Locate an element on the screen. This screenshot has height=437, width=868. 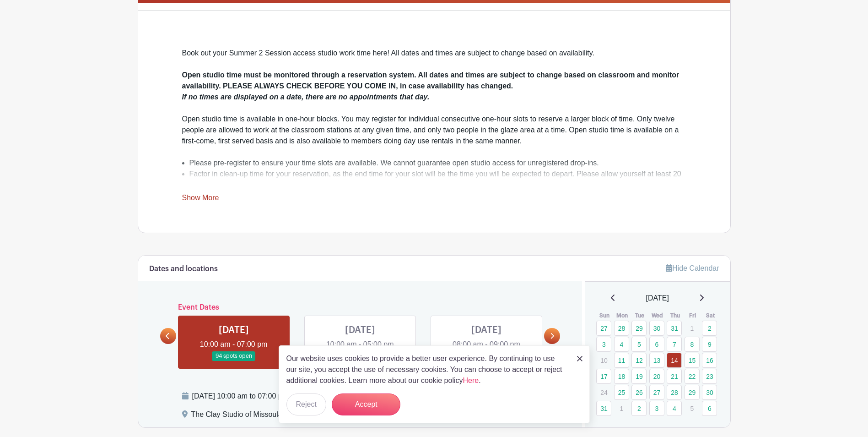
a: 12 is located at coordinates (639, 360).